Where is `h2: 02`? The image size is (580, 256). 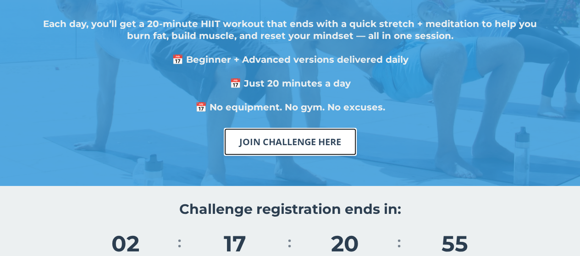
h2: 02 is located at coordinates (125, 244).